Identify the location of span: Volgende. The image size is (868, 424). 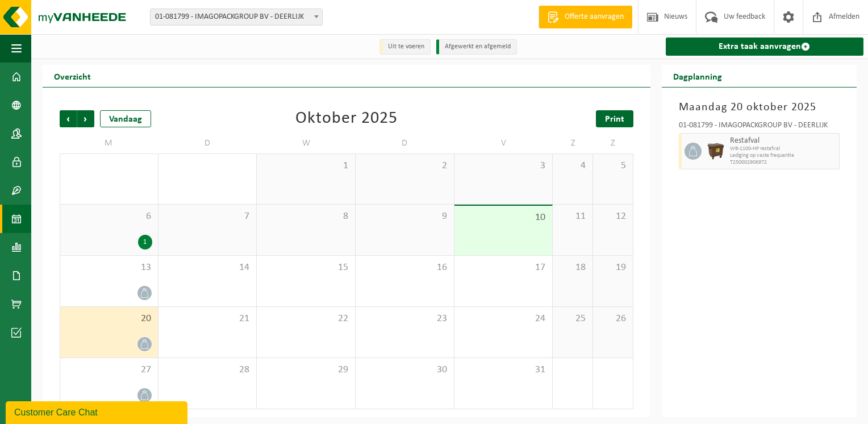
(86, 119).